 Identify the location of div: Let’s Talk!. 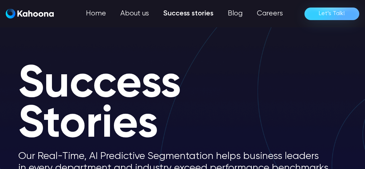
(332, 14).